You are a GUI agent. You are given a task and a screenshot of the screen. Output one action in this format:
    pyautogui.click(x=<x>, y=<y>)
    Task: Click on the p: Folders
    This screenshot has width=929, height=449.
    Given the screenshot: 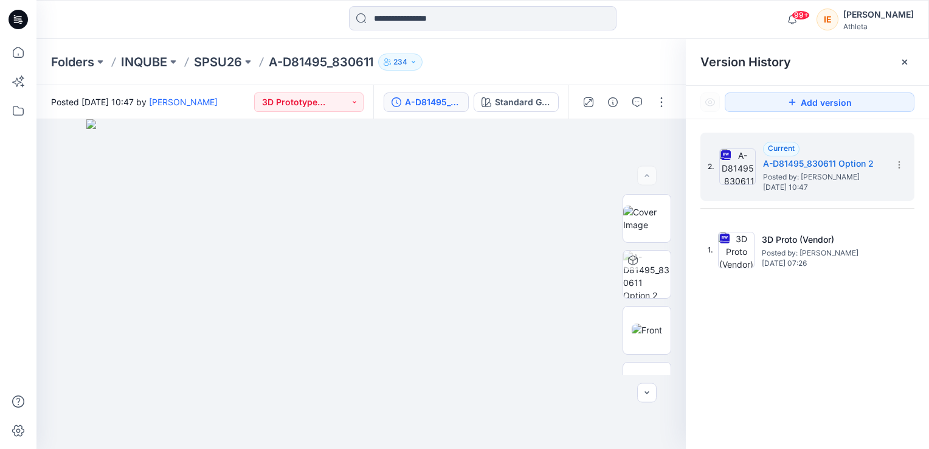 What is the action you would take?
    pyautogui.click(x=72, y=62)
    